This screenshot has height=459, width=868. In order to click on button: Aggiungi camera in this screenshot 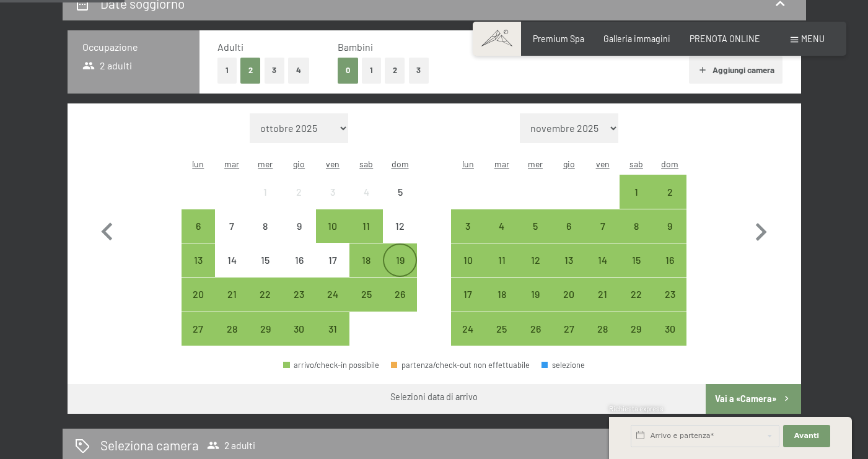, I will do `click(735, 70)`.